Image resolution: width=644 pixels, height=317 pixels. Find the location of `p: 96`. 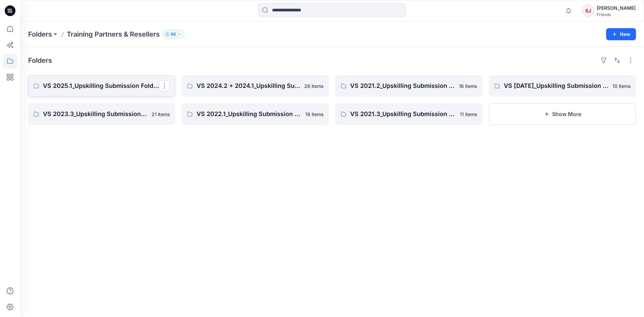

p: 96 is located at coordinates (173, 34).